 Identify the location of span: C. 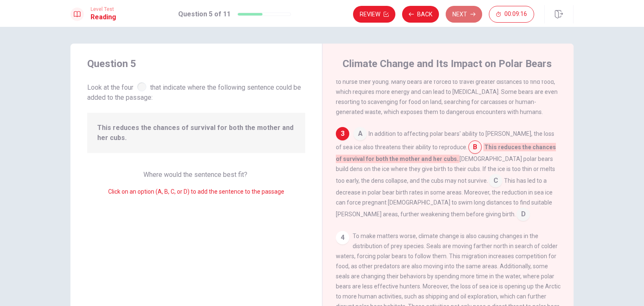
(496, 180).